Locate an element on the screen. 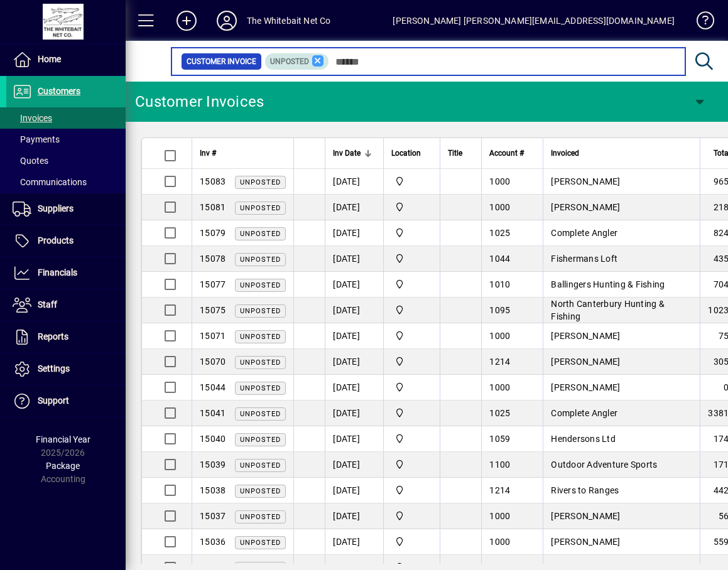  span: 15040 is located at coordinates (212, 439).